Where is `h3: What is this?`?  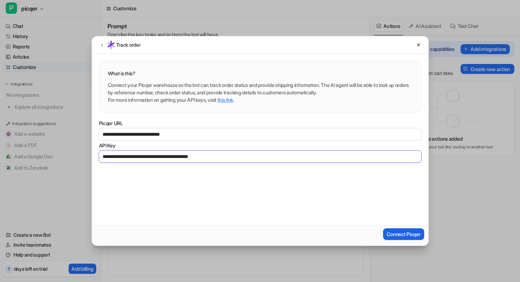 h3: What is this? is located at coordinates (260, 73).